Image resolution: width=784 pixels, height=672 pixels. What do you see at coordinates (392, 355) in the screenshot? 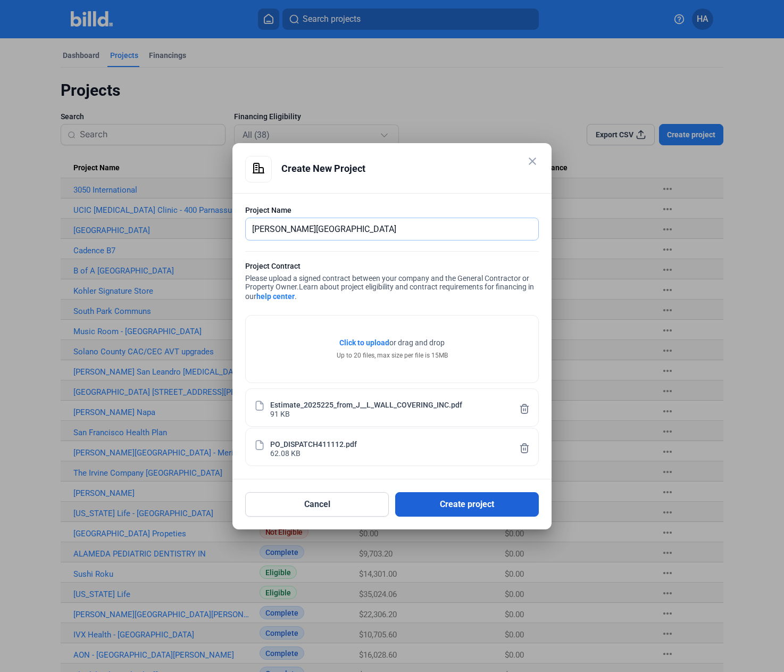
I see `div: Up to 20 files, max size per file is 15MB` at bounding box center [392, 355].